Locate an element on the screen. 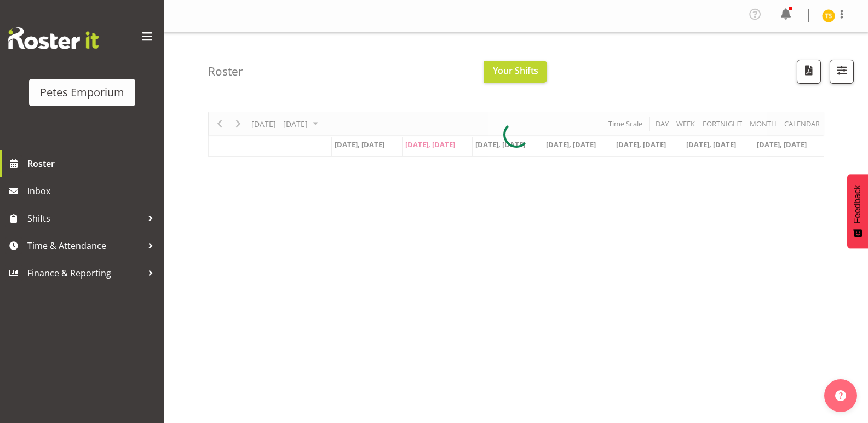  button: Download a PDF of the roster according to the set date range. is located at coordinates (809, 72).